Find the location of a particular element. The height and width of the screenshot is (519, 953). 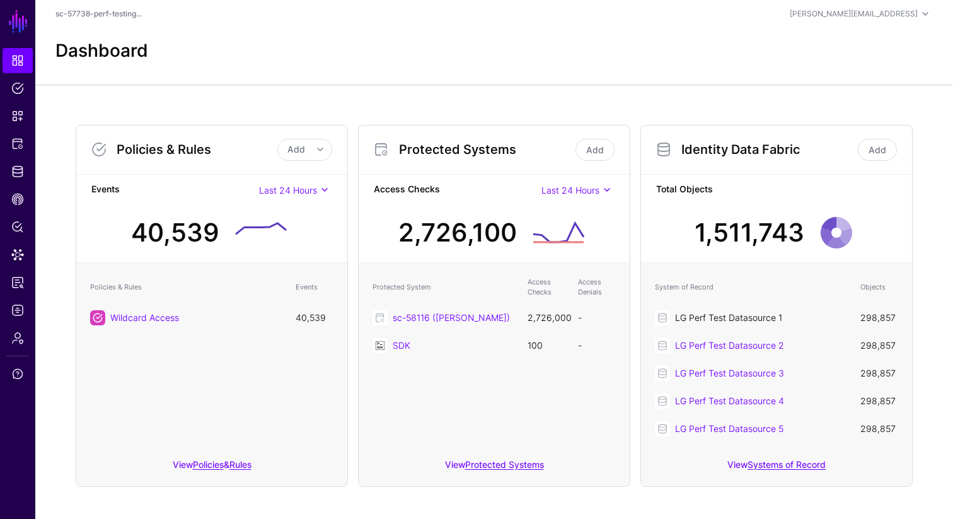

a: Snippets is located at coordinates (18, 116).